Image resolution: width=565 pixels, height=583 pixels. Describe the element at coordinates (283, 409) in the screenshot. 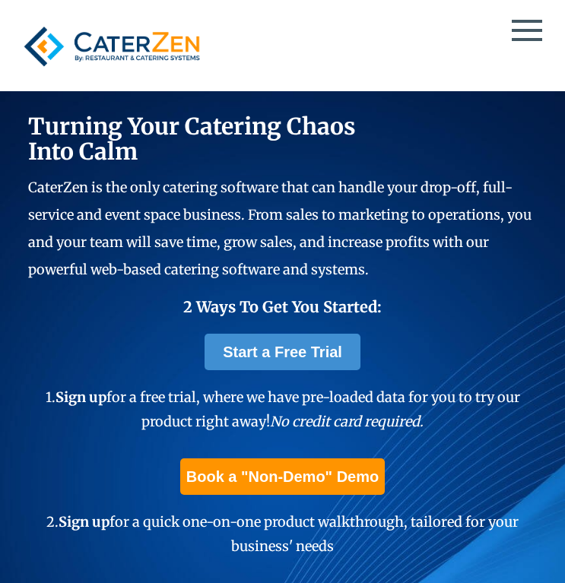

I see `span: 1. for a free trial, where we have pre-loaded data for you to try our product right away!` at that location.